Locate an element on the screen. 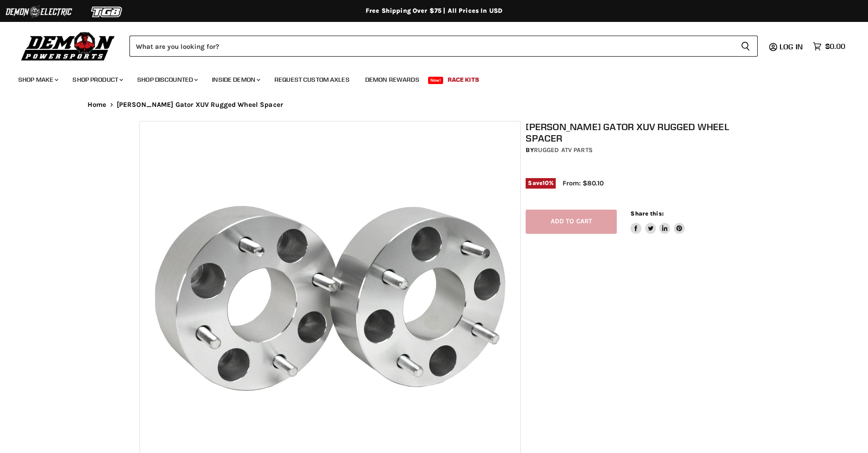 Image resolution: width=868 pixels, height=453 pixels. a: Demon Rewards is located at coordinates (392, 79).